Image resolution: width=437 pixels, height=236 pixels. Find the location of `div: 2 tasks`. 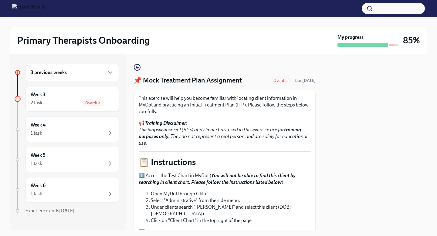

div: 2 tasks is located at coordinates (38, 103).